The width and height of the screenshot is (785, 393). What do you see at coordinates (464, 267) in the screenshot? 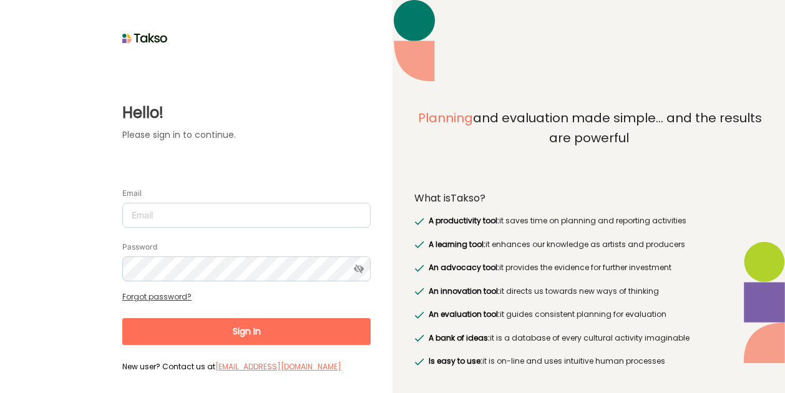
I see `span: An advocacy tool:` at bounding box center [464, 267].